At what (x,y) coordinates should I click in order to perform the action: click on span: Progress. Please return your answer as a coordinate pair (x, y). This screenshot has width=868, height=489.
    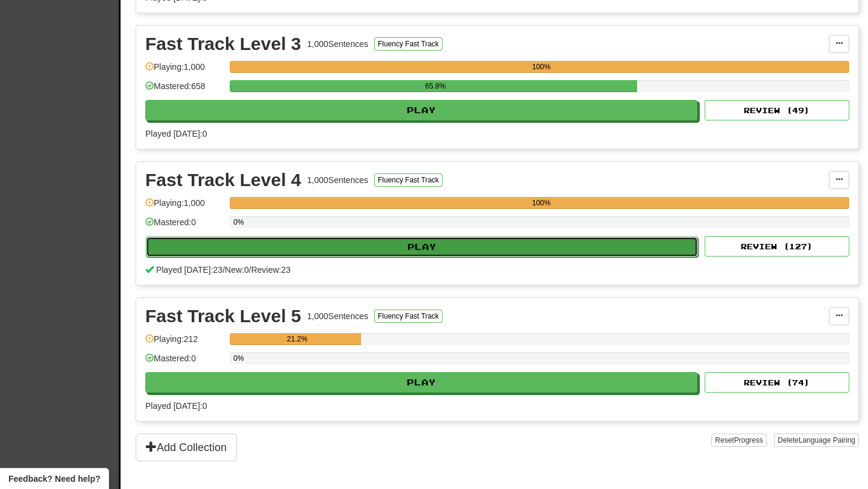
    Looking at the image, I should click on (749, 440).